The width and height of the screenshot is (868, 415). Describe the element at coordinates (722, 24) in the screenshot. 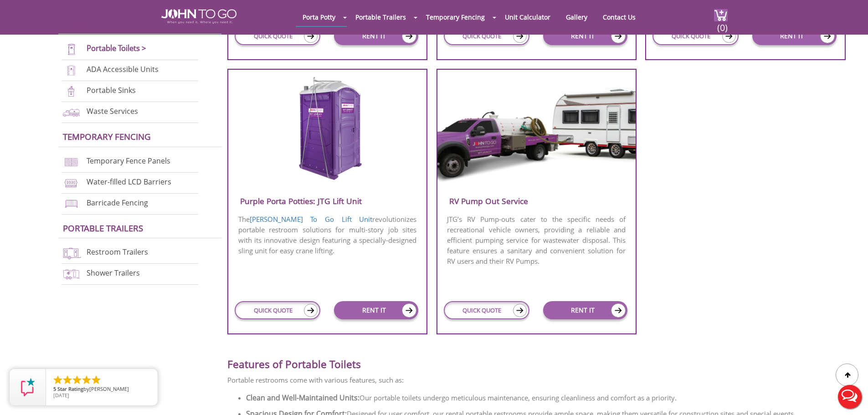

I see `span: (0)` at that location.